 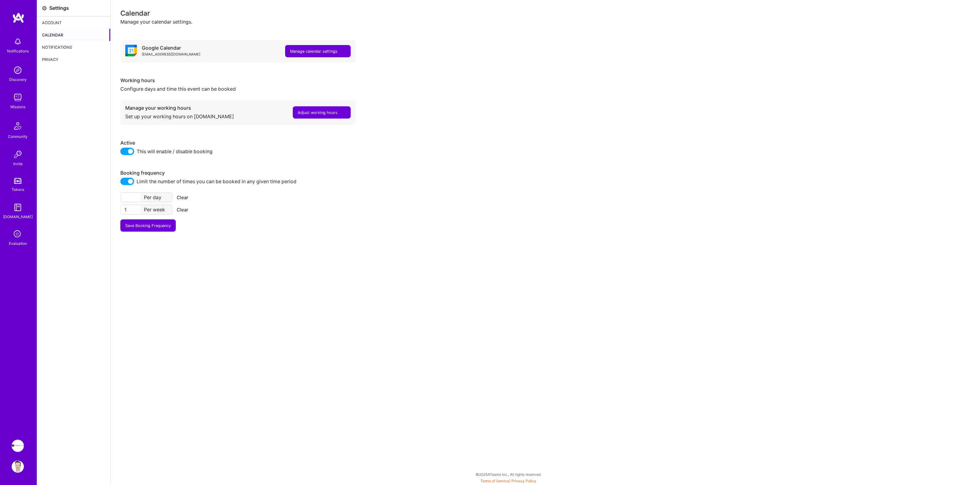 What do you see at coordinates (18, 80) in the screenshot?
I see `div: Discovery` at bounding box center [18, 80].